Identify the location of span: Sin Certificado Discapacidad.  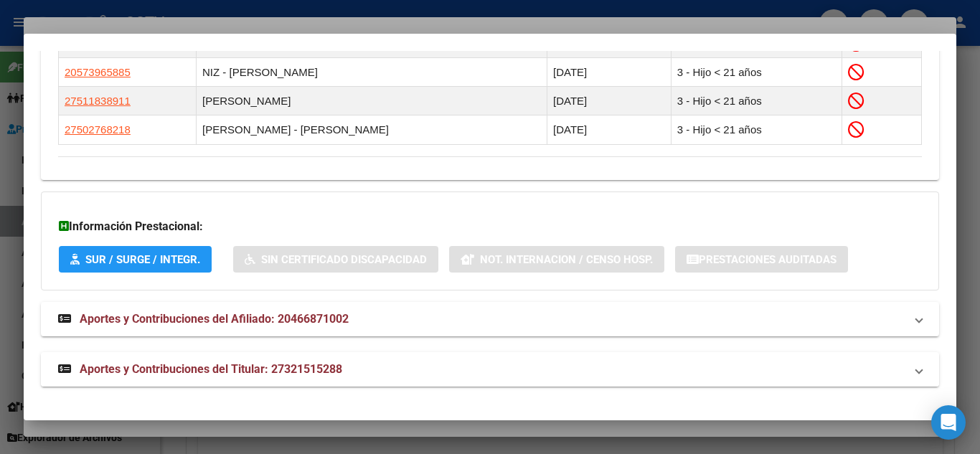
(344, 260).